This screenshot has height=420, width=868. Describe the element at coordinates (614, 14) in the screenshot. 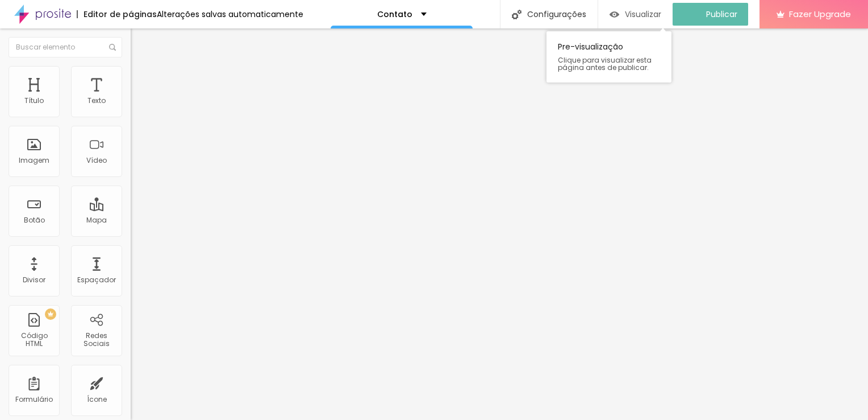

I see `img: view-1.svg` at that location.